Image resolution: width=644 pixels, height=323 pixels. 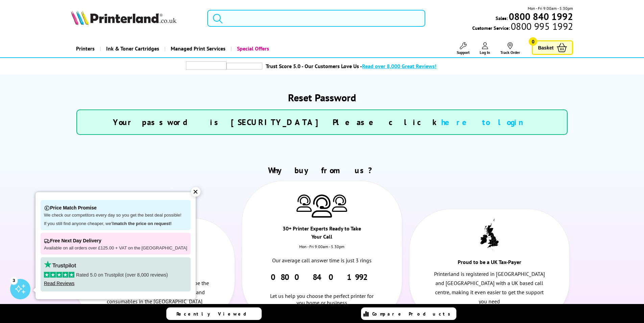 What do you see at coordinates (323, 170) in the screenshot?
I see `h2: Why buy from us?` at bounding box center [323, 170].